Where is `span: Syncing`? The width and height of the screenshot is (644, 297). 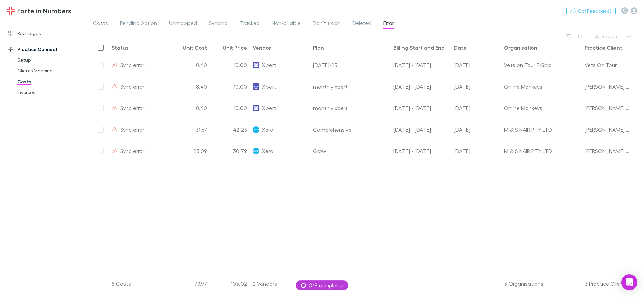 span: Syncing is located at coordinates (218, 24).